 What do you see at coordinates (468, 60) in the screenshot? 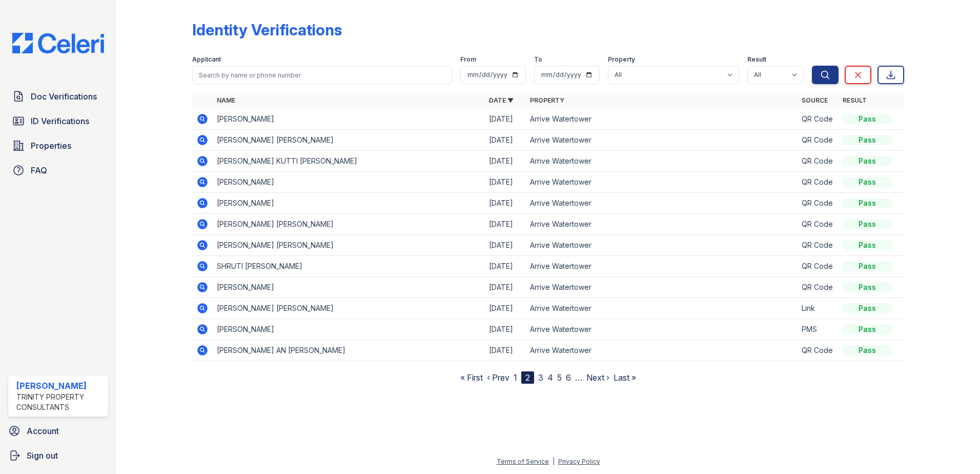
I see `label: From` at bounding box center [468, 60].